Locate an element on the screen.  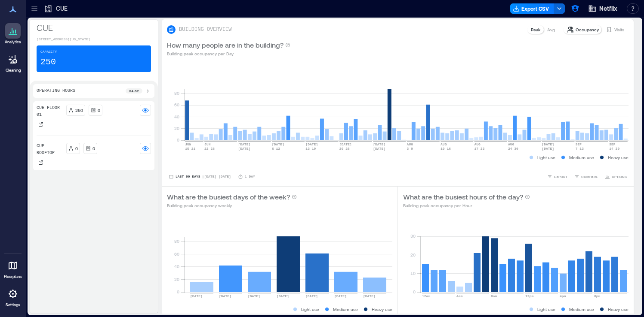
text: 10-16 is located at coordinates (445, 149).